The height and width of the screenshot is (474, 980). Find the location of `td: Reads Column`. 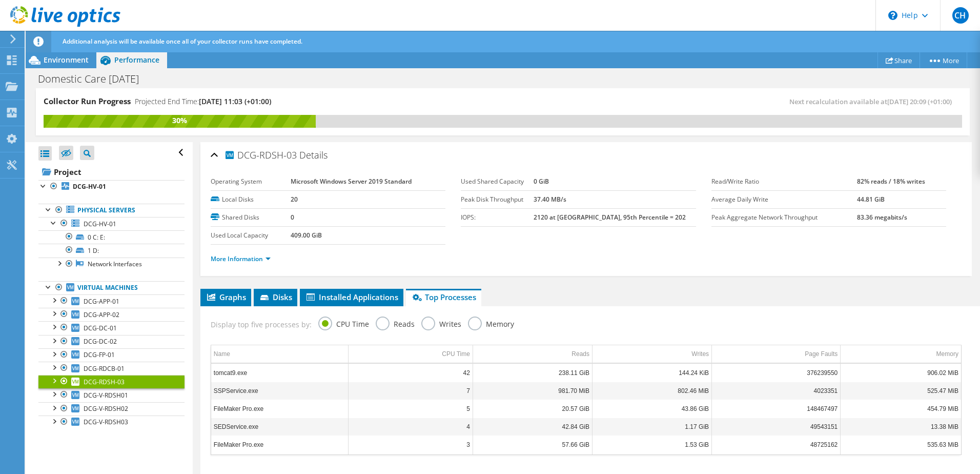

td: Reads Column is located at coordinates (532, 354).